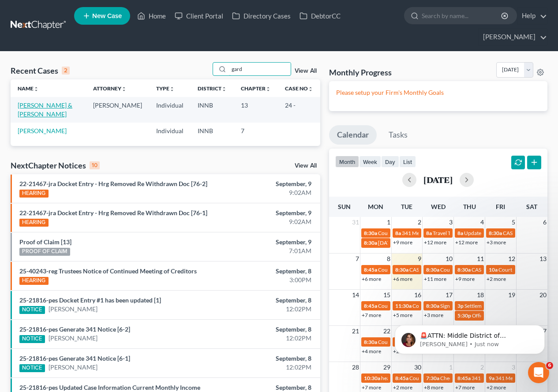 Image resolution: width=558 pixels, height=392 pixels. What do you see at coordinates (88, 33) in the screenshot?
I see `div: message notification from Katie, Just now. 🚨ATTN: Middle District of Florida The court has added ...` at bounding box center [88, 33].